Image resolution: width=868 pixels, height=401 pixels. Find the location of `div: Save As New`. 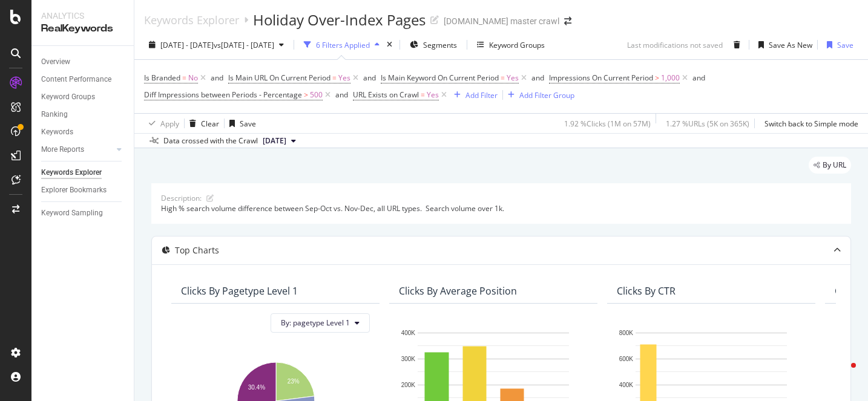

div: Save As New is located at coordinates (791, 44).